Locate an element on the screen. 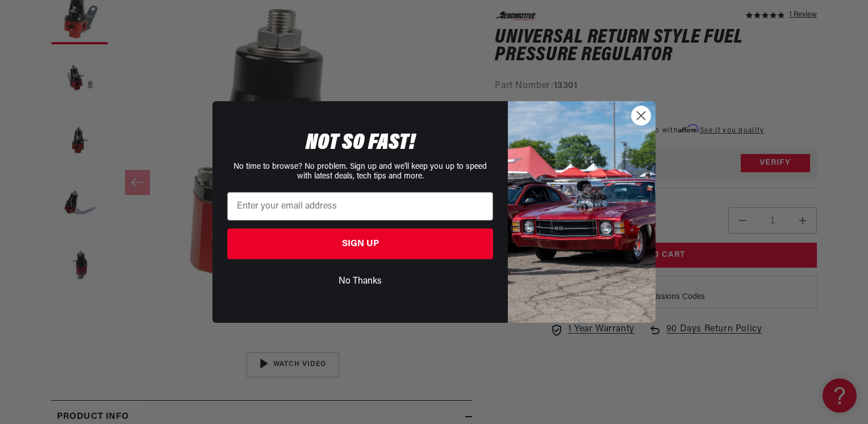 This screenshot has width=868, height=424. button: Close dialog is located at coordinates (641, 115).